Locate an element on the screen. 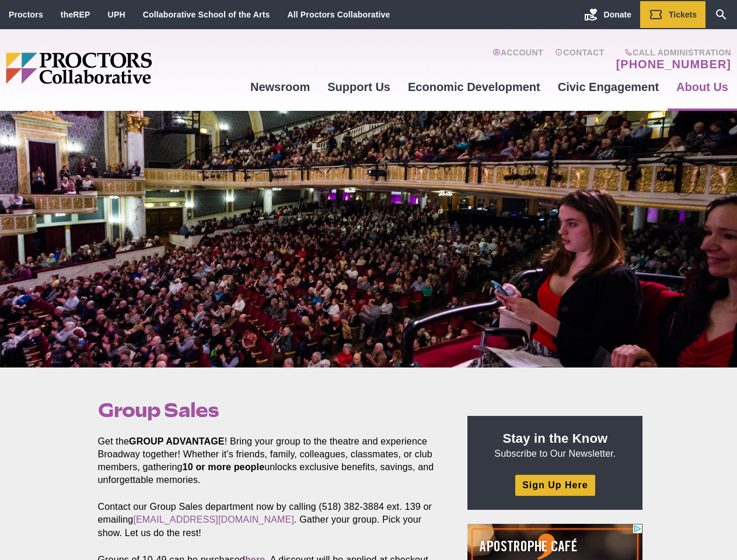  a: Economic Development is located at coordinates (474, 87).